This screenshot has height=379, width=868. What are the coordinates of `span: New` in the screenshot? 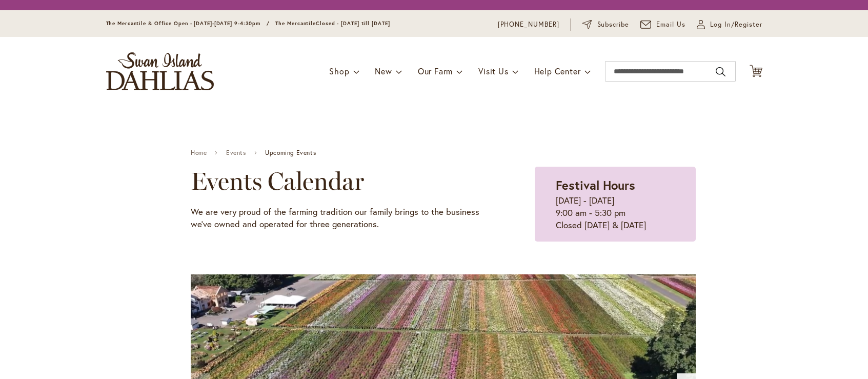 It's located at (383, 70).